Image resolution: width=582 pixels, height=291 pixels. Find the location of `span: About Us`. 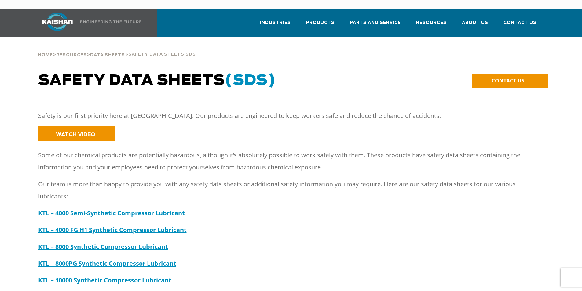

span: About Us is located at coordinates (475, 23).